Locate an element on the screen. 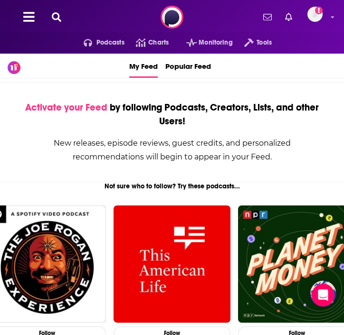 The width and height of the screenshot is (344, 335). img: User Profile is located at coordinates (315, 14).